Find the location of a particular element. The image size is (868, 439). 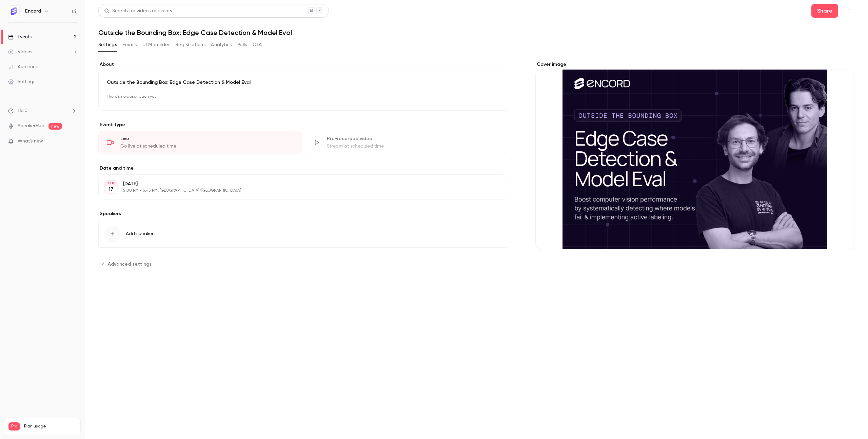

div: Search for videos or events is located at coordinates (138, 11).